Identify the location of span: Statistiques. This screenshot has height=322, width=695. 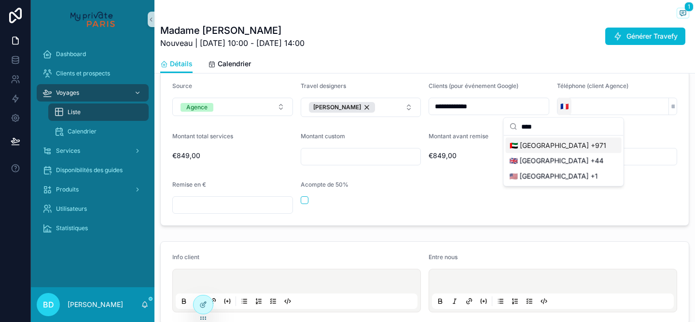
(72, 228).